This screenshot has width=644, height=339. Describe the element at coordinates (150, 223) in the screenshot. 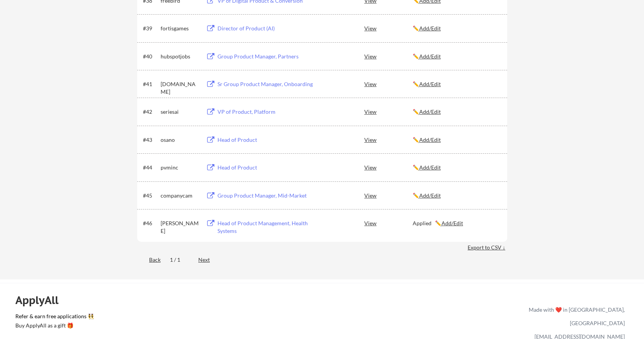

I see `div: #46` at that location.